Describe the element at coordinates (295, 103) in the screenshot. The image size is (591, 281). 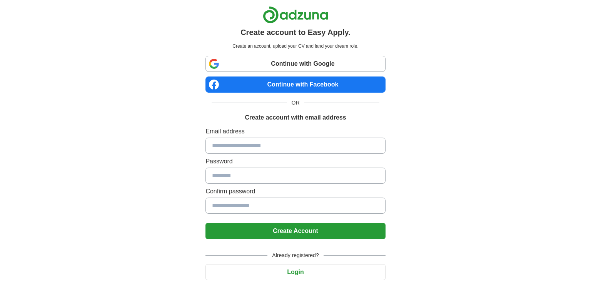
I see `span: OR` at that location.